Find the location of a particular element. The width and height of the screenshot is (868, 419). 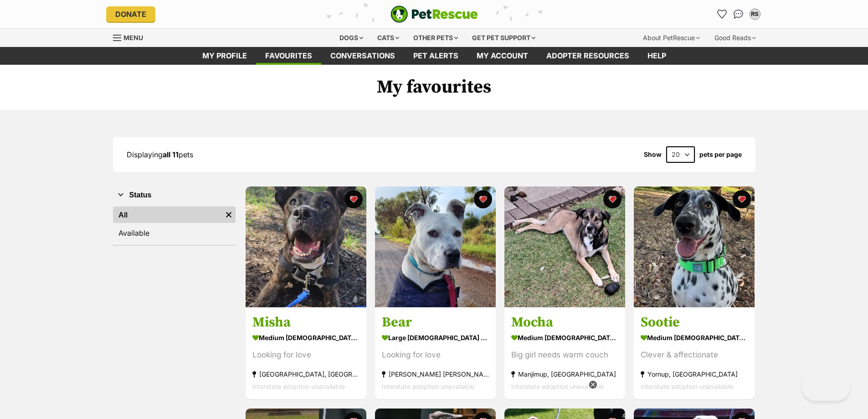

a: PetRescue is located at coordinates (434, 14).